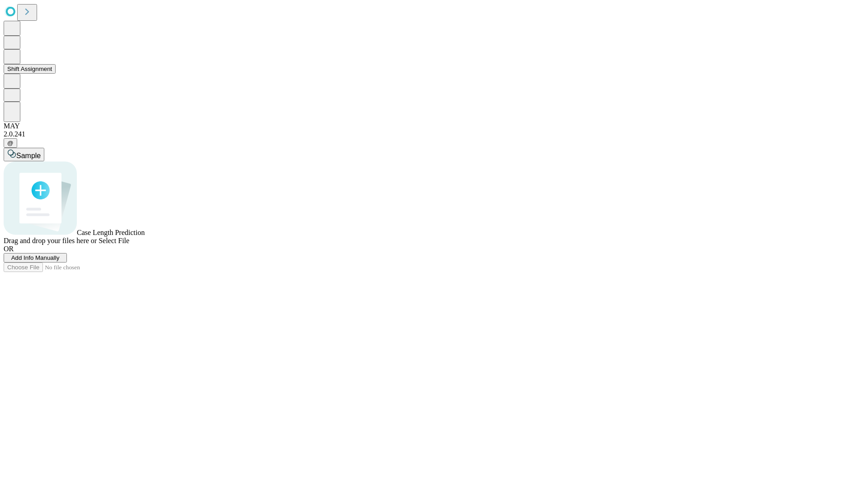  I want to click on span: OR, so click(8, 249).